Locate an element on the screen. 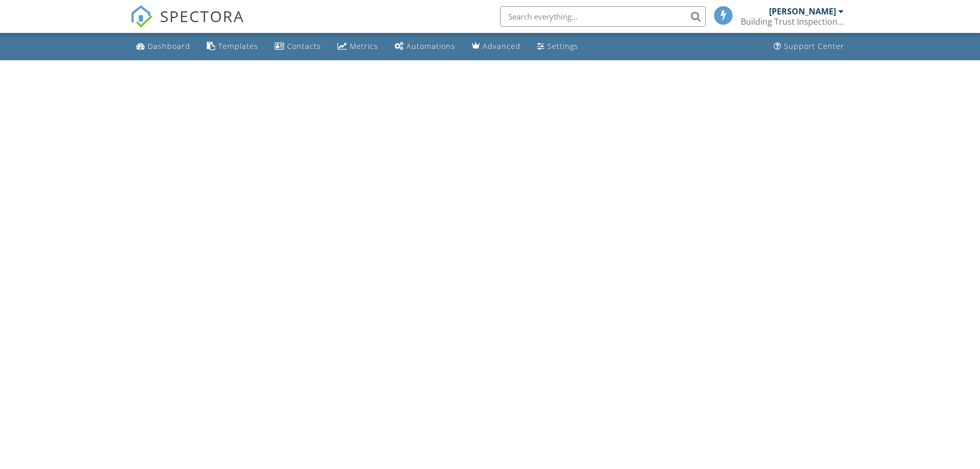 This screenshot has height=469, width=980. div: Automations is located at coordinates (430, 46).